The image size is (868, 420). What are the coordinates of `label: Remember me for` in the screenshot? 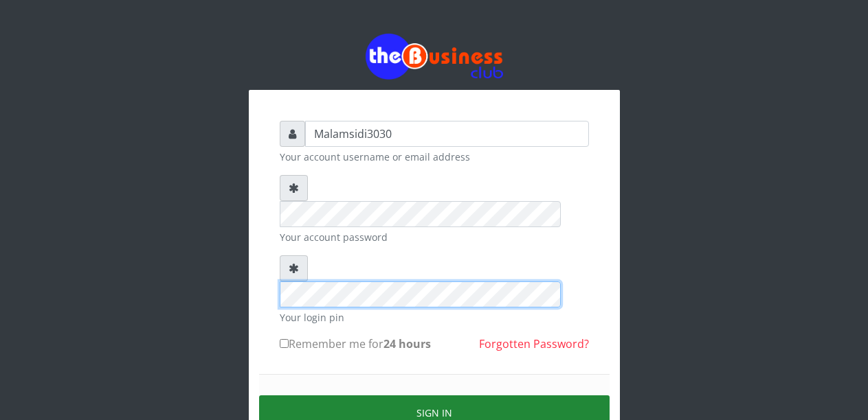 It's located at (355, 344).